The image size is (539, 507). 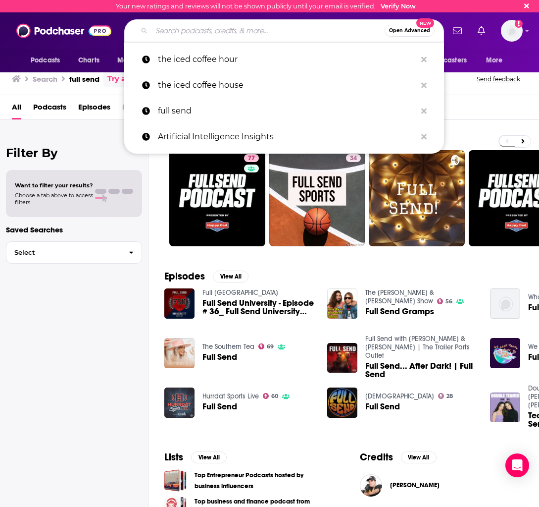 I want to click on span: 60, so click(x=275, y=396).